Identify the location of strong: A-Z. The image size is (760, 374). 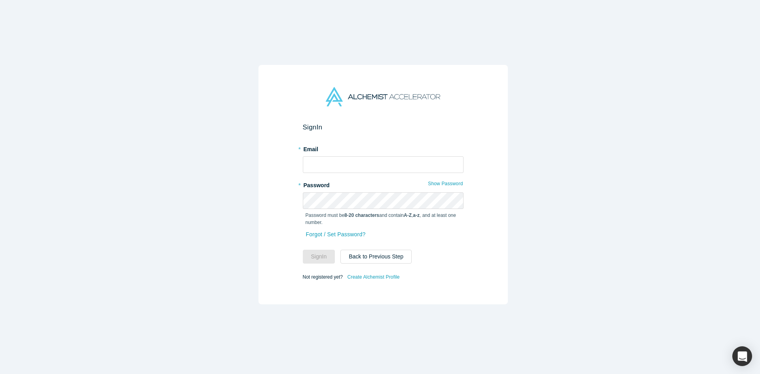
(408, 215).